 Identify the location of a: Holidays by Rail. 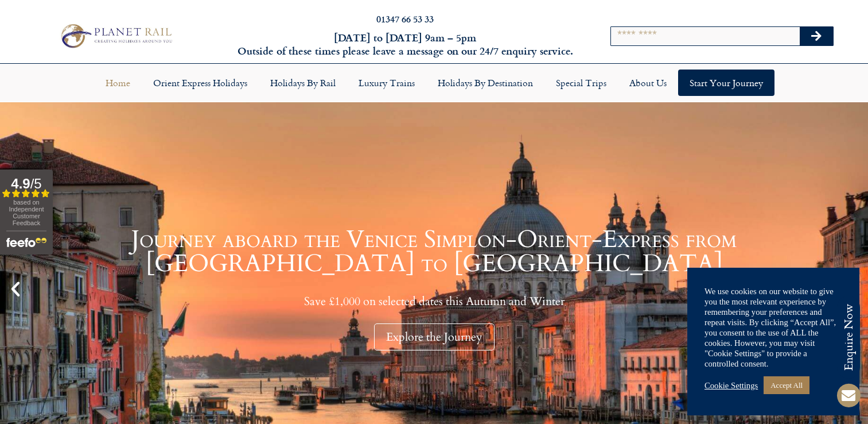
(303, 83).